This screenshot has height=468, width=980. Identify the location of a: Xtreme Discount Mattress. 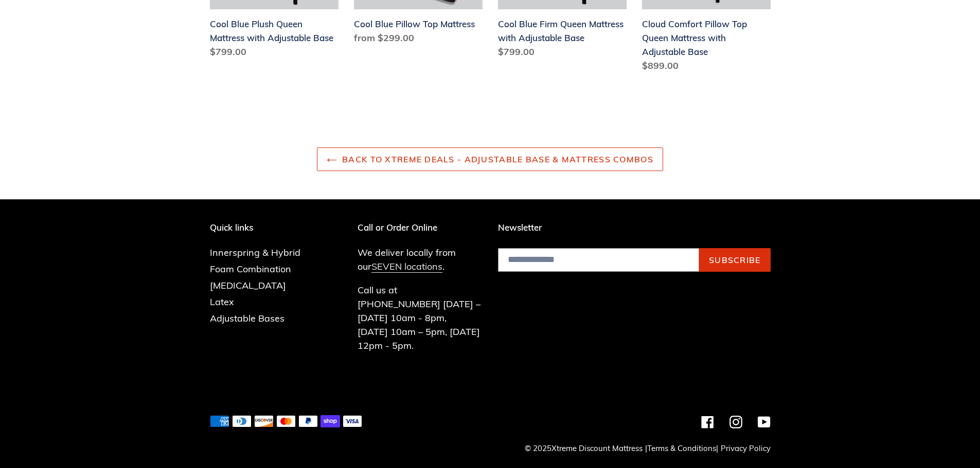
(597, 448).